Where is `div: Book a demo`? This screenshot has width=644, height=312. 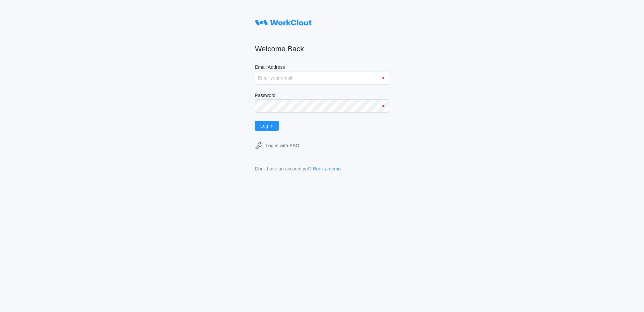 div: Book a demo is located at coordinates (327, 169).